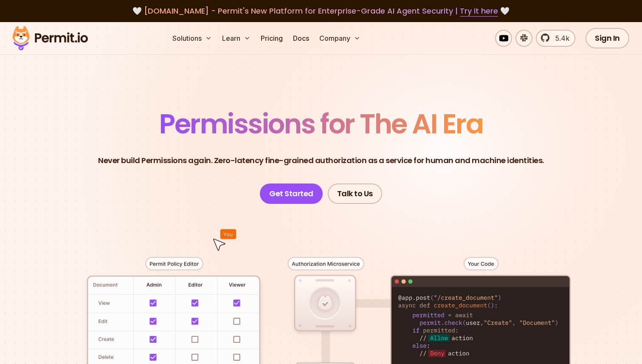 The width and height of the screenshot is (642, 364). Describe the element at coordinates (301, 38) in the screenshot. I see `a: Docs` at that location.